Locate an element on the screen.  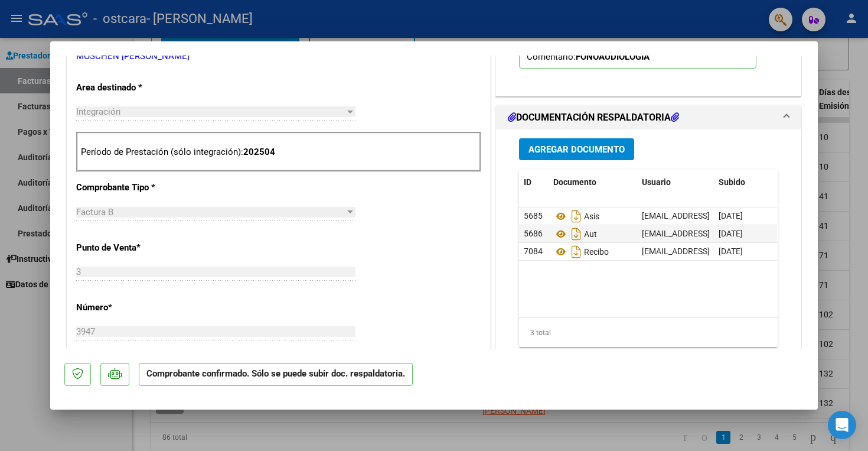
span: ID is located at coordinates (528, 182).